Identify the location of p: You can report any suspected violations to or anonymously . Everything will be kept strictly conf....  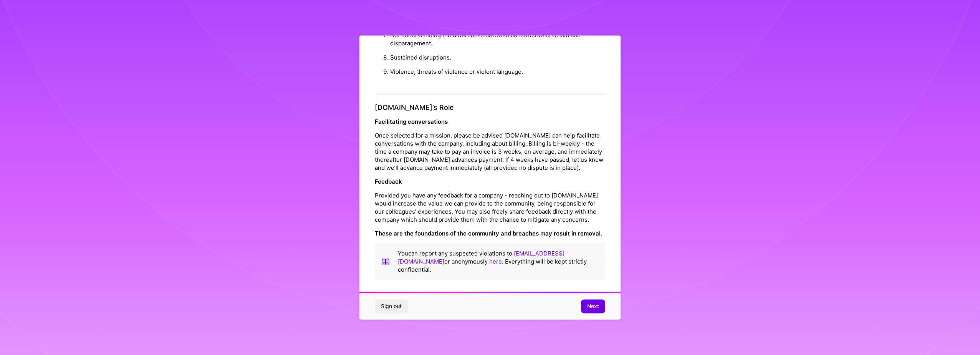
(498, 261).